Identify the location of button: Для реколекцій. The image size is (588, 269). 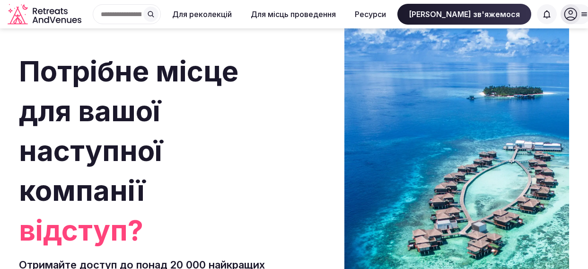
(202, 14).